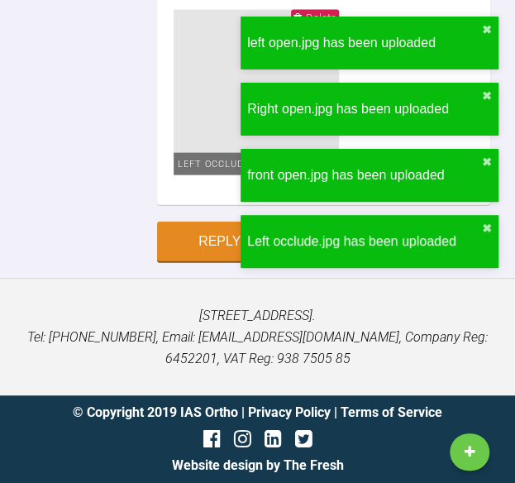 The height and width of the screenshot is (483, 515). I want to click on a: New Case, so click(470, 452).